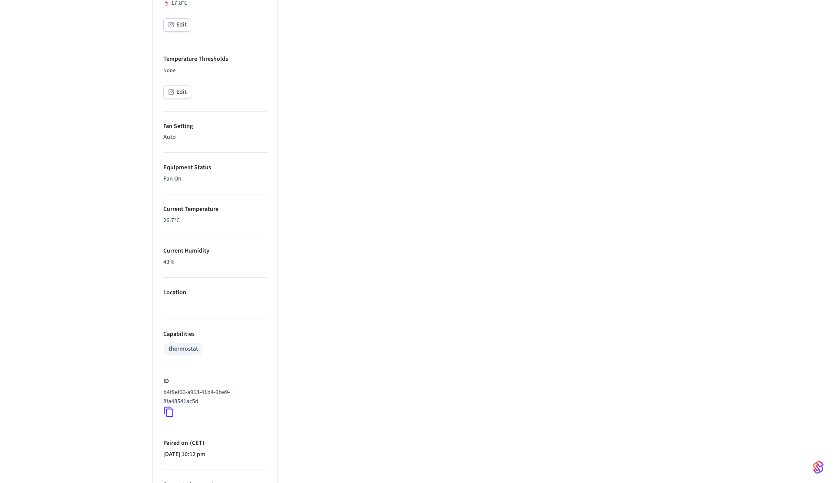 Image resolution: width=834 pixels, height=483 pixels. What do you see at coordinates (215, 221) in the screenshot?
I see `p: 26.7 °C` at bounding box center [215, 221].